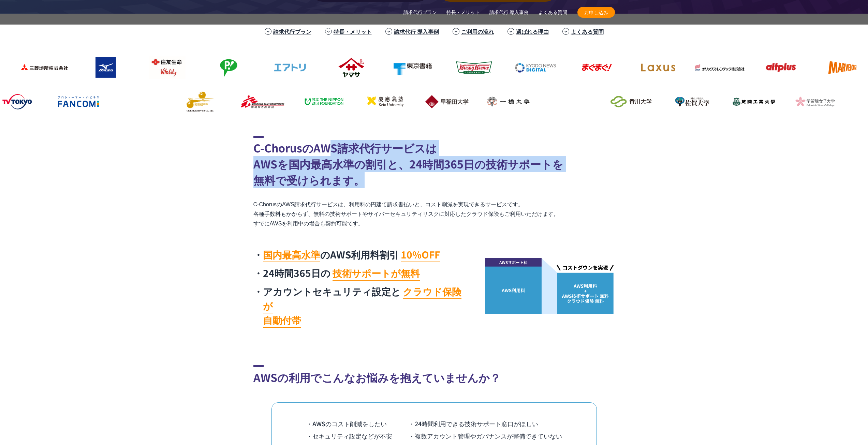 This screenshot has width=868, height=445. What do you see at coordinates (477, 32) in the screenshot?
I see `a: ご利用の流れ` at bounding box center [477, 32].